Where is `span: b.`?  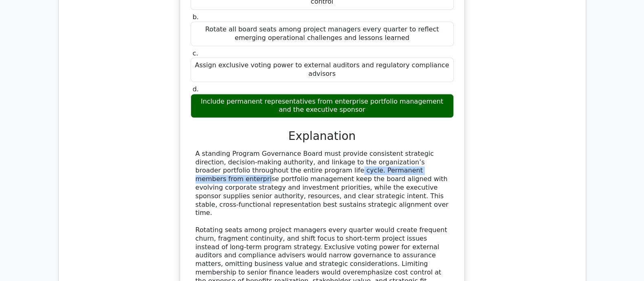
span: b. is located at coordinates (195, 17).